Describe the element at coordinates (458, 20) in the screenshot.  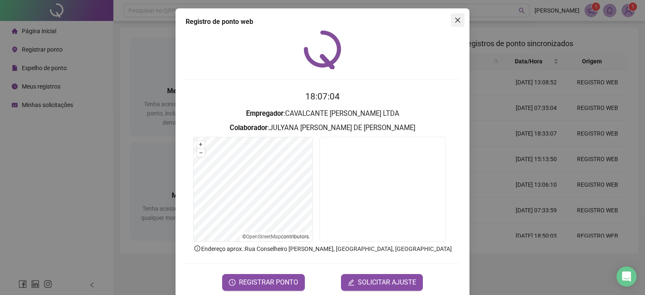
I see `button: Close` at that location.